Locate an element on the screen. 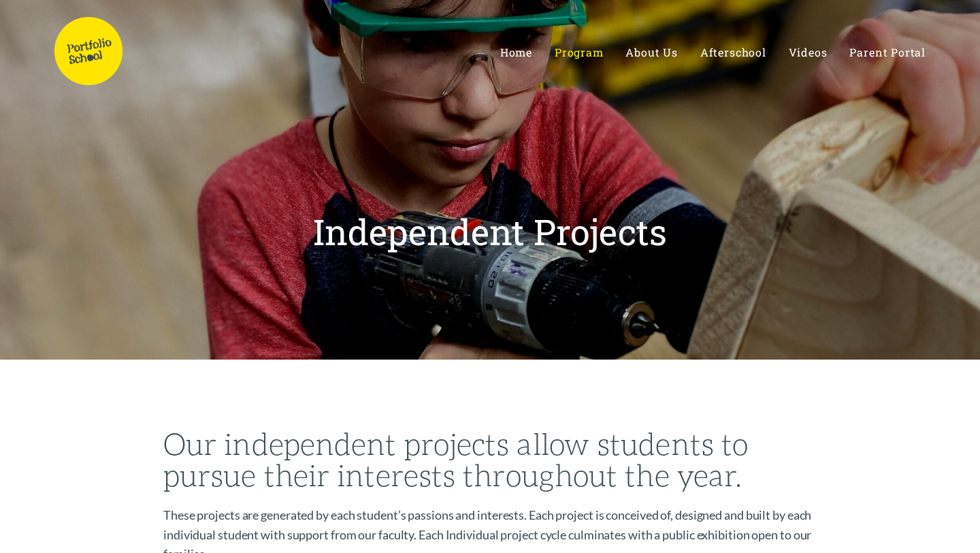 Image resolution: width=980 pixels, height=553 pixels. h1: Our independent projects allow students to pursue their interests throughout the year. is located at coordinates (490, 459).